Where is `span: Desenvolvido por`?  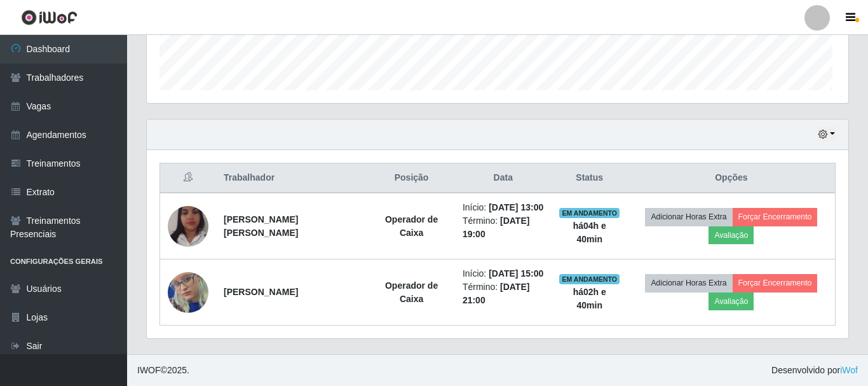 span: Desenvolvido por is located at coordinates (814, 370).